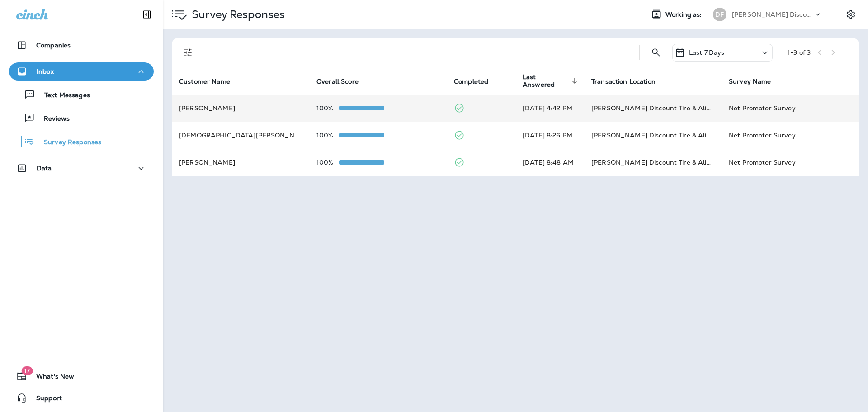 This screenshot has width=868, height=412. I want to click on button: Text Messages, so click(81, 95).